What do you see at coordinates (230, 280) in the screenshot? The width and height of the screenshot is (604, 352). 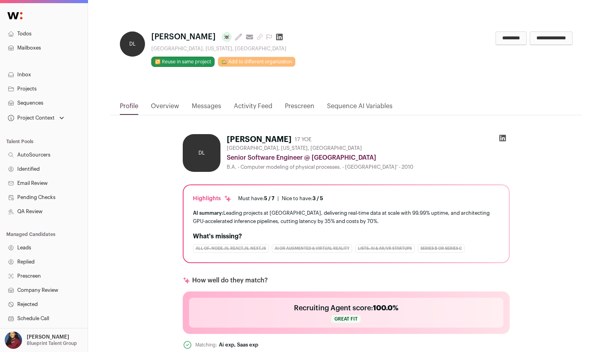 I see `p: How well do they match?` at bounding box center [230, 280].